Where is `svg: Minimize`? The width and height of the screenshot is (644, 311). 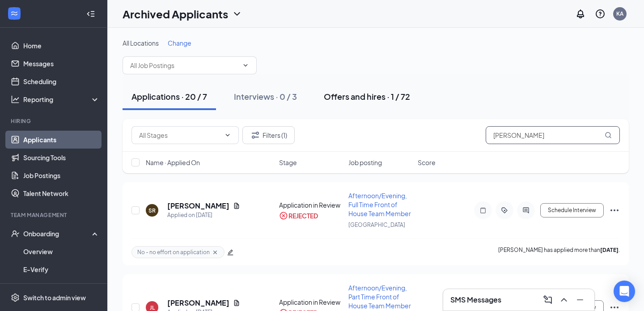
svg: Minimize is located at coordinates (580, 300).